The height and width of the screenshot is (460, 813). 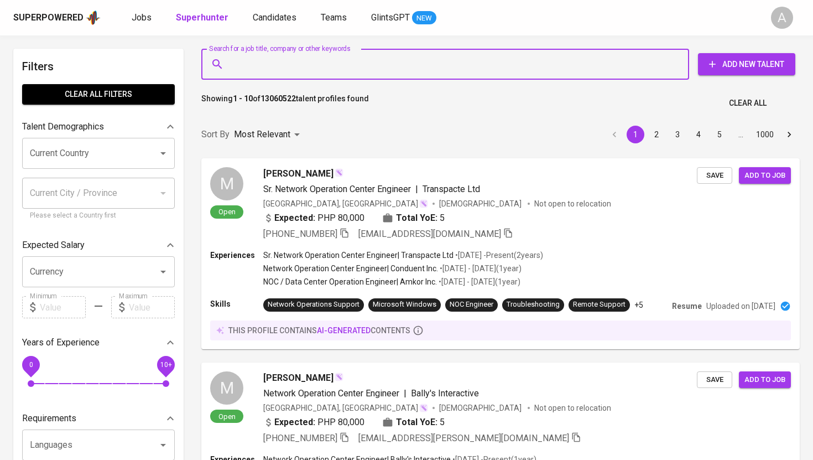 What do you see at coordinates (334, 17) in the screenshot?
I see `span: Teams` at bounding box center [334, 17].